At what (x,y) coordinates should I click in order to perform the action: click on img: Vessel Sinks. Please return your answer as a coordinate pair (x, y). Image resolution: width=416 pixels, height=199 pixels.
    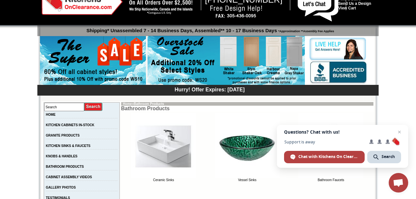
    Looking at the image, I should click on (247, 146).